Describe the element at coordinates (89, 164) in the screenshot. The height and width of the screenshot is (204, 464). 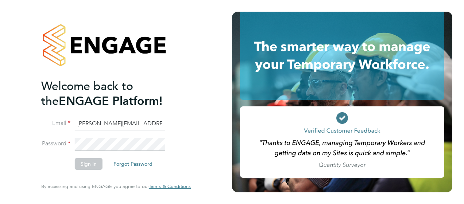
I see `button: Sign In` at that location.